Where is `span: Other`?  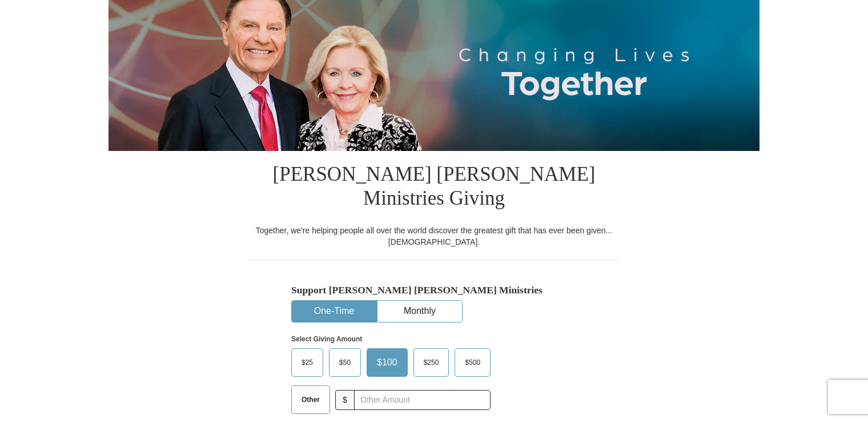 span: Other is located at coordinates (311, 399).